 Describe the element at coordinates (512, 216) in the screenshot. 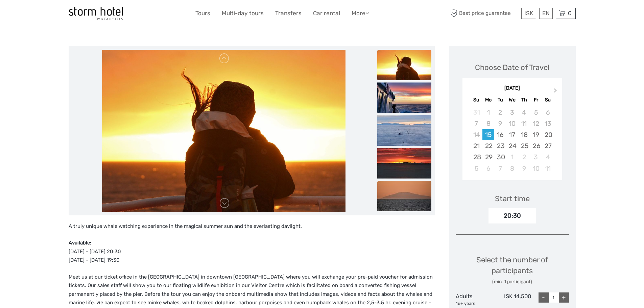

I see `div: 20:30` at that location.